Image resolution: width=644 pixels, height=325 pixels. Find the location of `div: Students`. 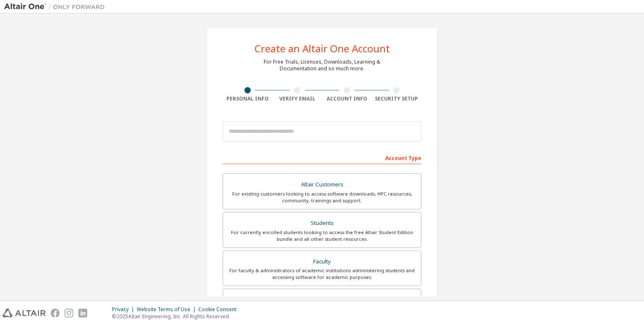

div: Students is located at coordinates (322, 223).